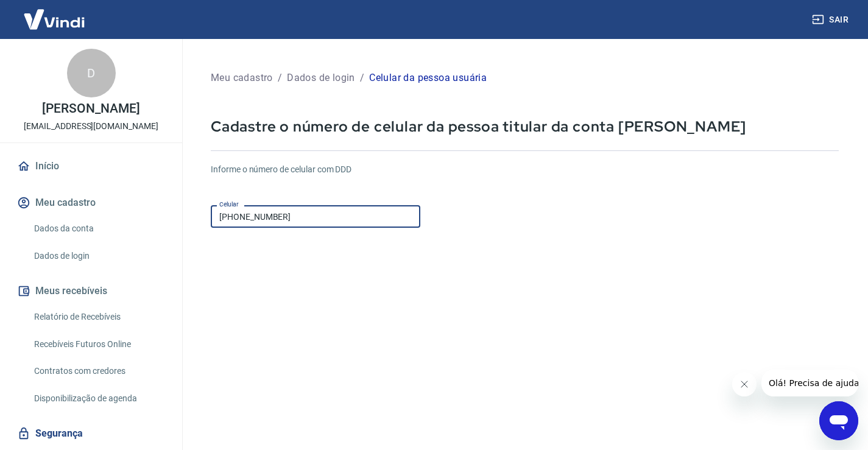 This screenshot has width=868, height=450. Describe the element at coordinates (98, 371) in the screenshot. I see `a: Contratos com credores` at that location.